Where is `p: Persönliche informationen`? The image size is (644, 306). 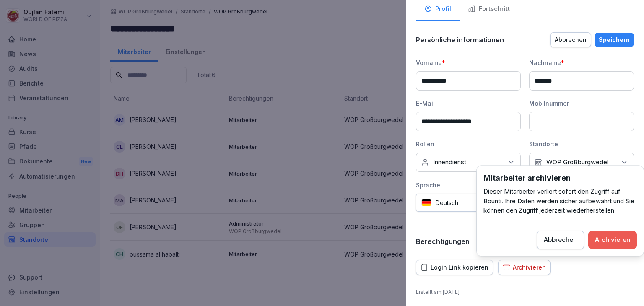 p: Persönliche informationen is located at coordinates (460, 39).